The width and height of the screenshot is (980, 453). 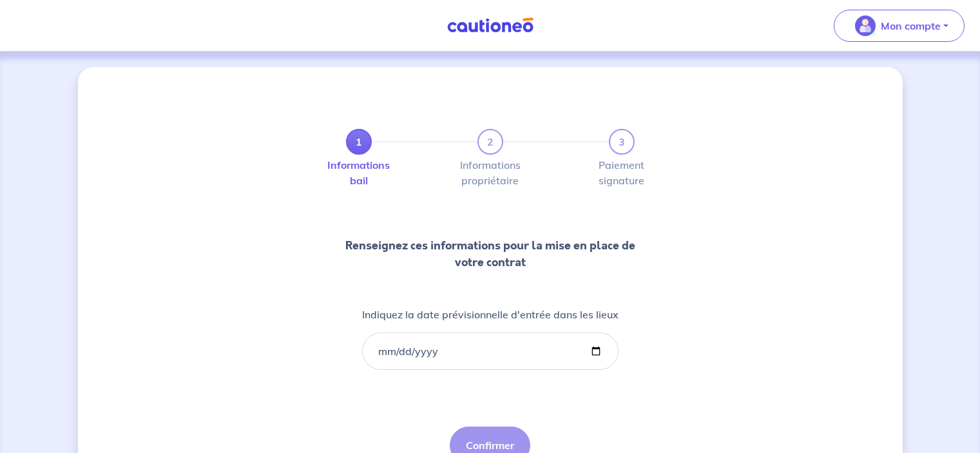 What do you see at coordinates (359, 173) in the screenshot?
I see `label: Informations bail` at bounding box center [359, 173].